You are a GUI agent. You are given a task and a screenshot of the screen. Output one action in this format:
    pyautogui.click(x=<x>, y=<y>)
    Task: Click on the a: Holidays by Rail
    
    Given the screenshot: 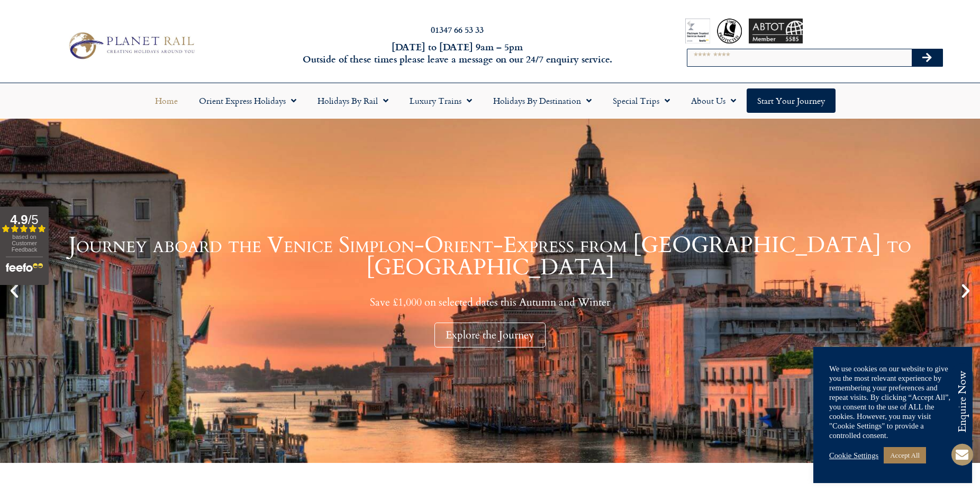 What is the action you would take?
    pyautogui.click(x=353, y=100)
    